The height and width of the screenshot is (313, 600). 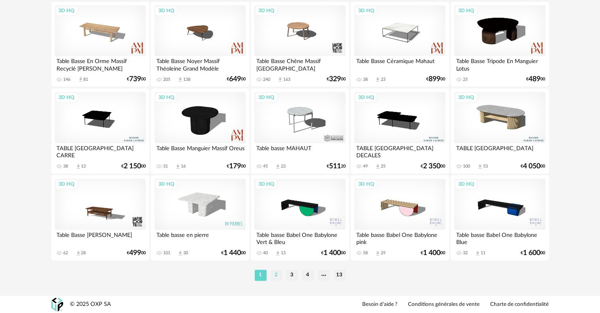 What do you see at coordinates (186, 253) in the screenshot?
I see `div: 30` at bounding box center [186, 253].